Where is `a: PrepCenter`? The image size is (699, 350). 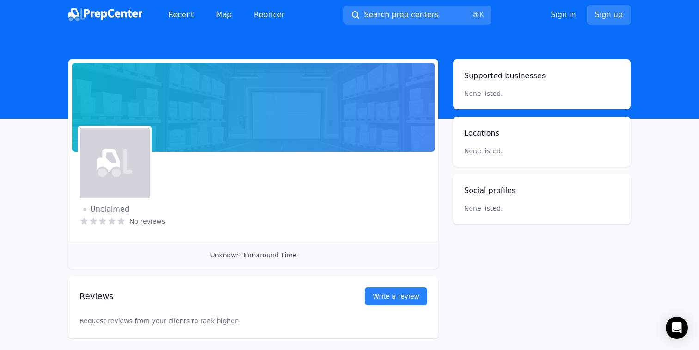 a: PrepCenter is located at coordinates (105, 15).